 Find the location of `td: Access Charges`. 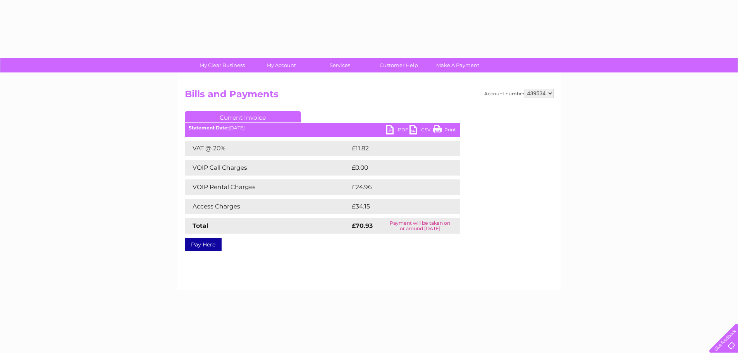

td: Access Charges is located at coordinates (267, 207).